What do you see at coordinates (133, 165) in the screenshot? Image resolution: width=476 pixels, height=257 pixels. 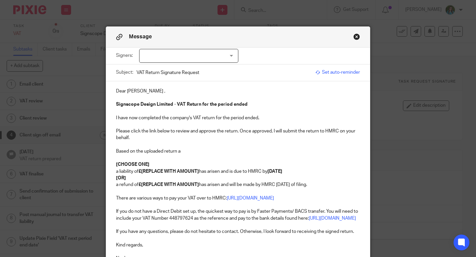 I see `strong: [CHOOSE ONE]` at bounding box center [133, 165].